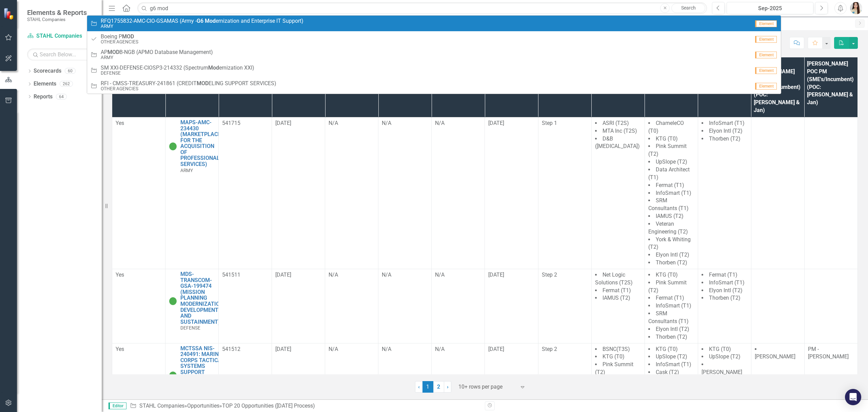 Image resolution: width=868 pixels, height=412 pixels. I want to click on div: Open Intercom Messenger, so click(854, 397).